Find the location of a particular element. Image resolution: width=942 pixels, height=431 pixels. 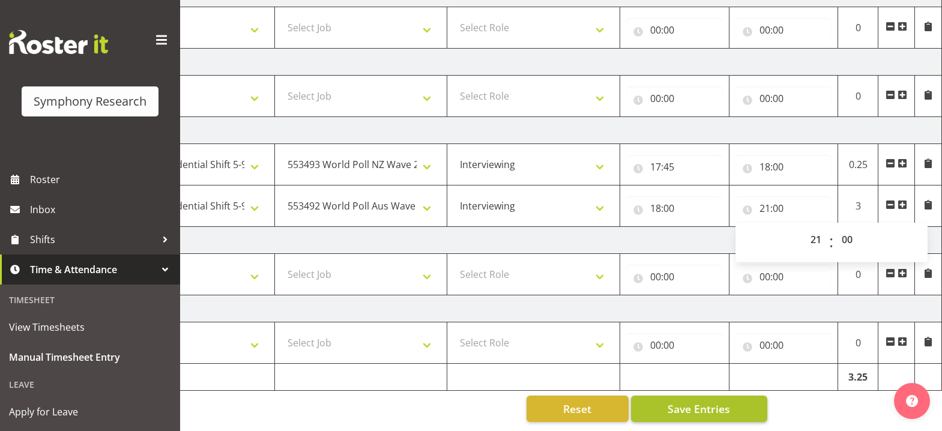

button: Reset is located at coordinates (577, 409).